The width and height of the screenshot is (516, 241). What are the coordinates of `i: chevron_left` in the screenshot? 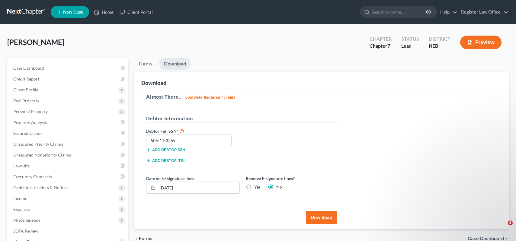 It's located at (137, 239).